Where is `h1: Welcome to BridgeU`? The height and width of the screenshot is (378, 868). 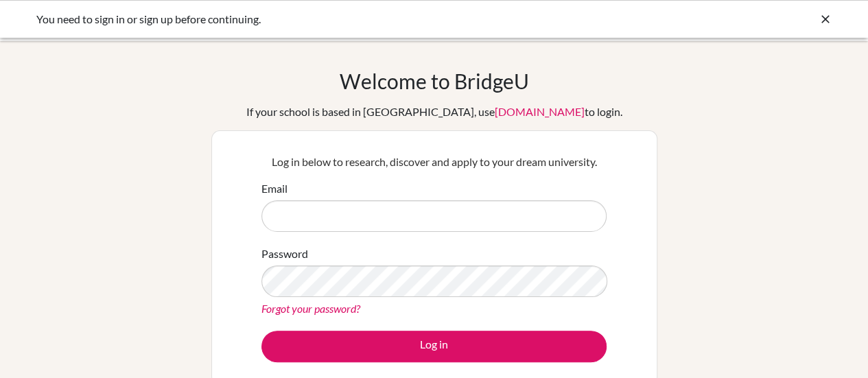
h1: Welcome to BridgeU is located at coordinates (435, 81).